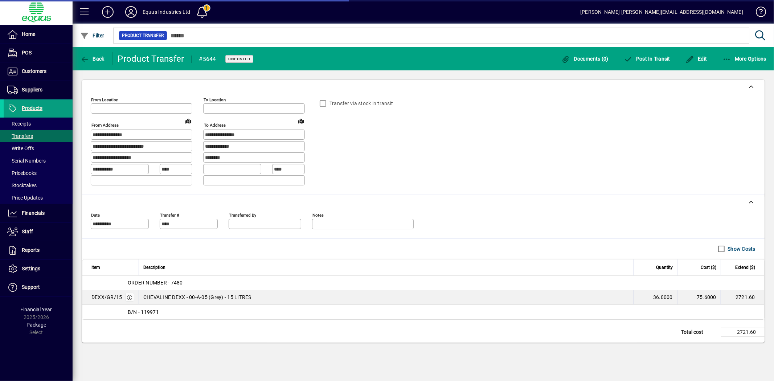 The width and height of the screenshot is (774, 381). I want to click on div: Product Transfer, so click(151, 59).